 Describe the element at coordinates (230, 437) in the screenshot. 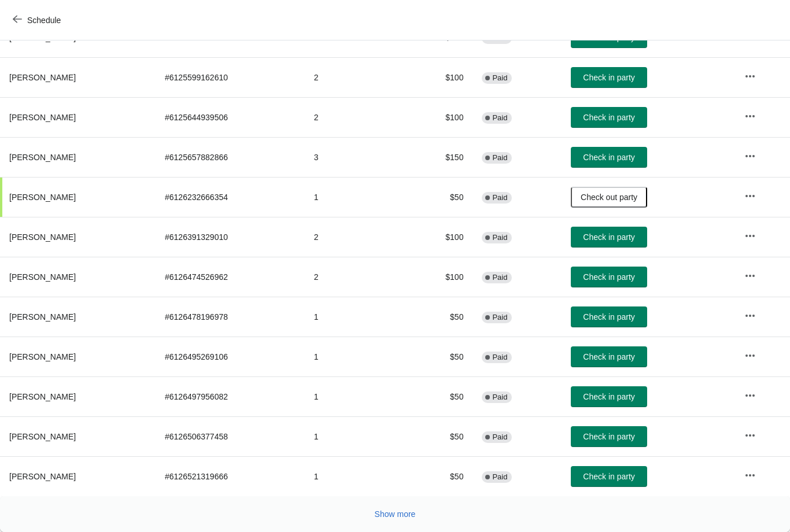

I see `td: # 6126506377458` at that location.